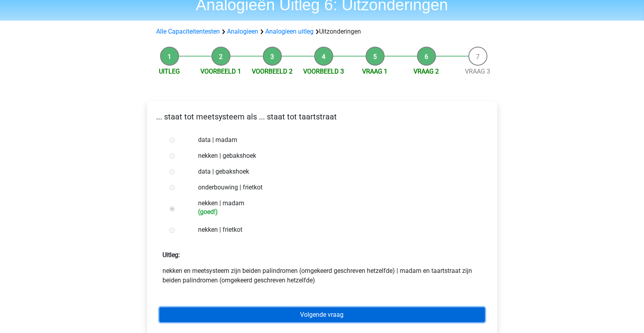  Describe the element at coordinates (335, 211) in the screenshot. I see `h6: (goed!)` at that location.